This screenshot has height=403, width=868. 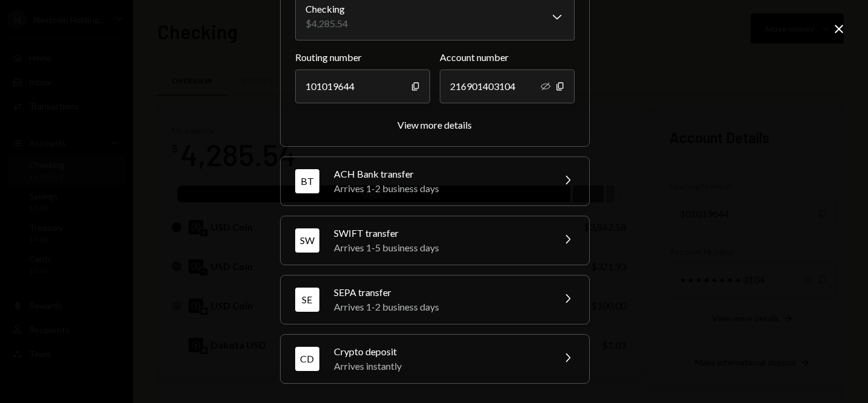 I want to click on button: CDCrypto depositArrives instantly, so click(x=435, y=359).